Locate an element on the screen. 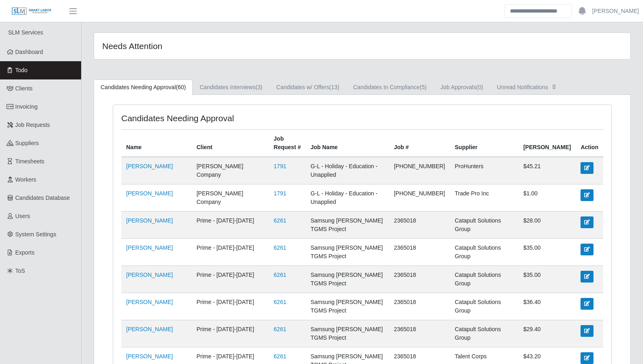  a: Candidates Interviews is located at coordinates (231, 87).